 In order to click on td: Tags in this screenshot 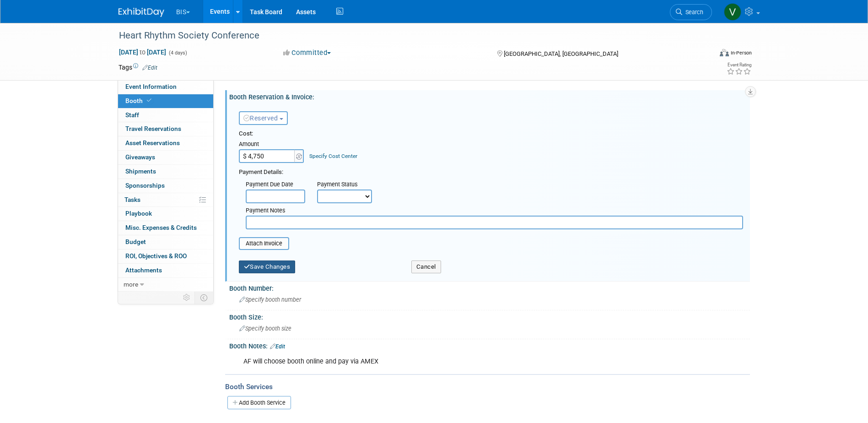, I will do `click(138, 67)`.